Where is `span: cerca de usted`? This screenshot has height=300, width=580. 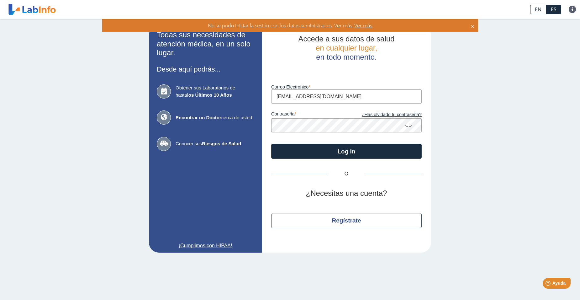 span: cerca de usted is located at coordinates (215, 117).